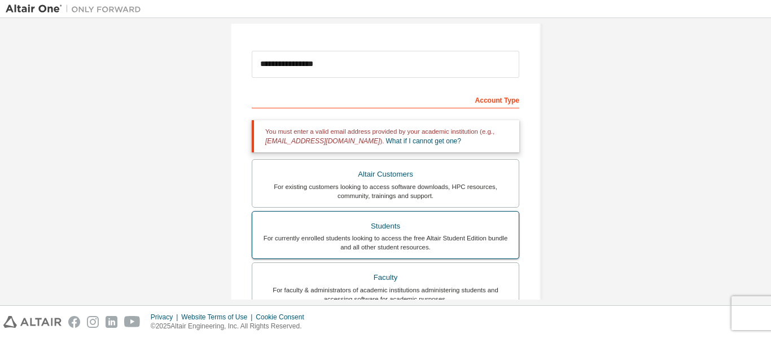 The height and width of the screenshot is (338, 771). I want to click on div: Account Type, so click(385, 99).